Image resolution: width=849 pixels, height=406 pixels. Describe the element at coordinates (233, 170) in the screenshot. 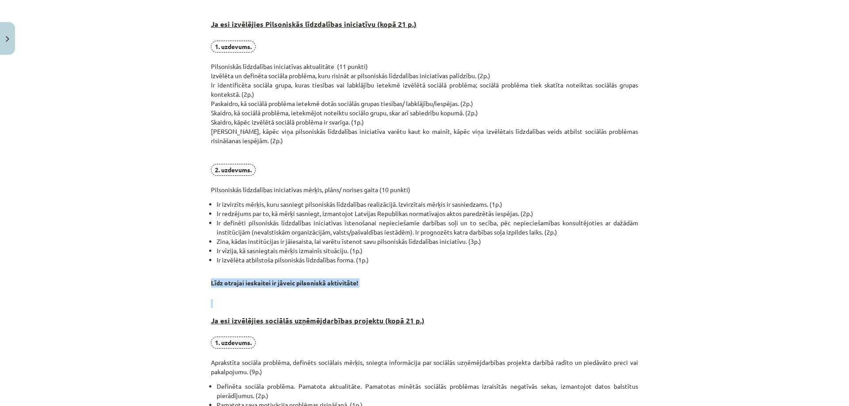

I see `strong: 2. uzdevums.` at that location.